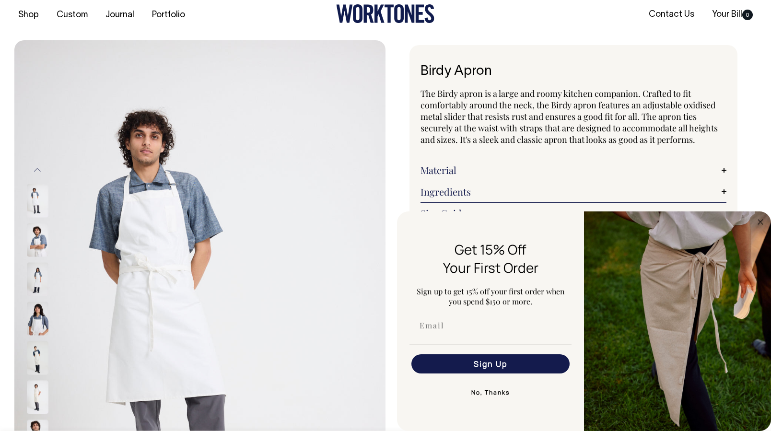  Describe the element at coordinates (569, 116) in the screenshot. I see `span: The Birdy apron is a large and roomy kitchen companion. Crafted to fit comfortably around the nec...` at that location.